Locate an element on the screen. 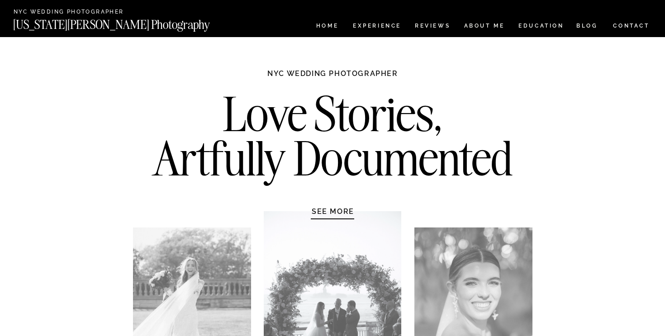 This screenshot has width=665, height=336. a: BLOG is located at coordinates (587, 27).